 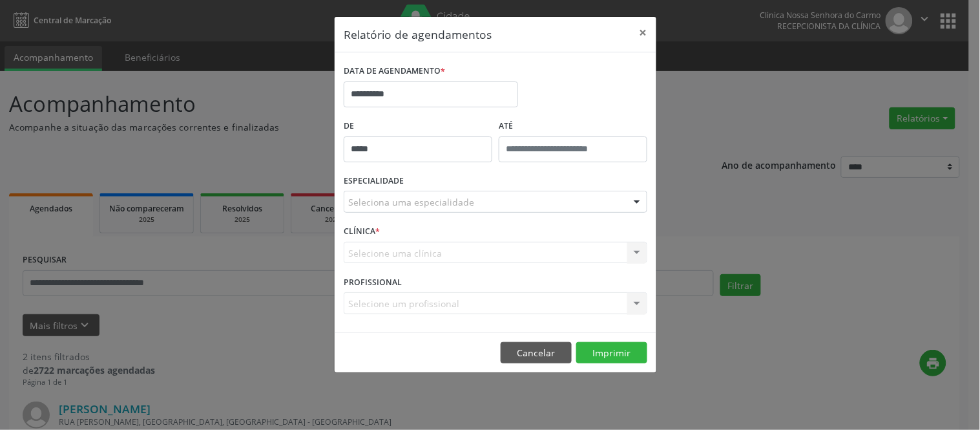 What do you see at coordinates (643, 33) in the screenshot?
I see `button: Close` at bounding box center [643, 33].